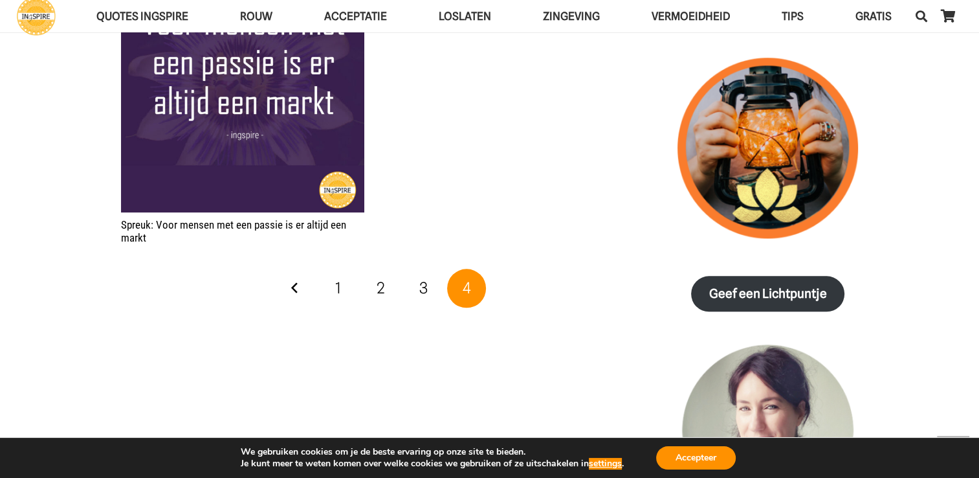 This screenshot has height=478, width=979. I want to click on span: 3, so click(423, 287).